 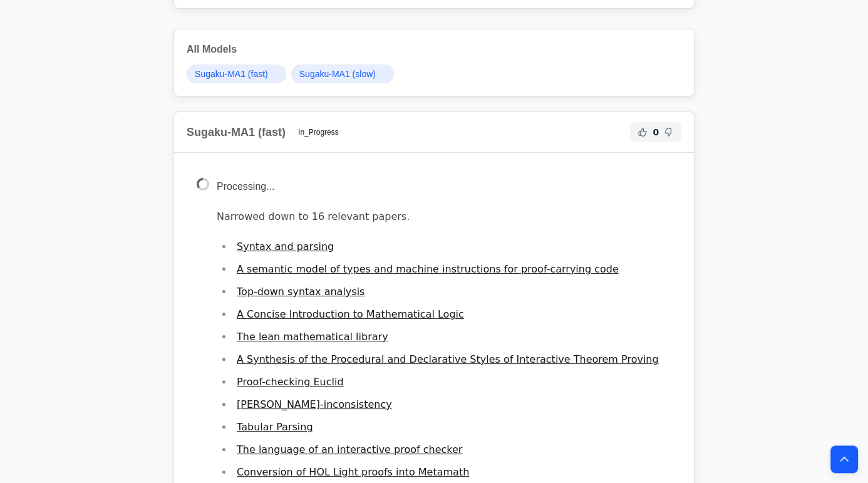 I want to click on a: A Synthesis of the Procedural and Declarative Styles of Interactive Theorem Proving, so click(x=448, y=359).